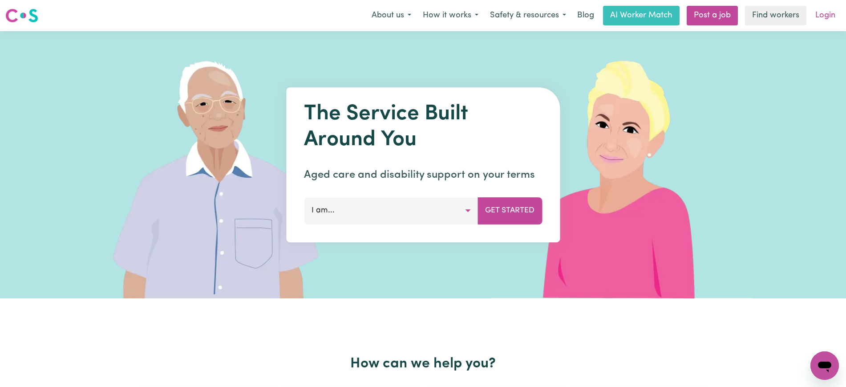  I want to click on img: Careseekers logo, so click(22, 16).